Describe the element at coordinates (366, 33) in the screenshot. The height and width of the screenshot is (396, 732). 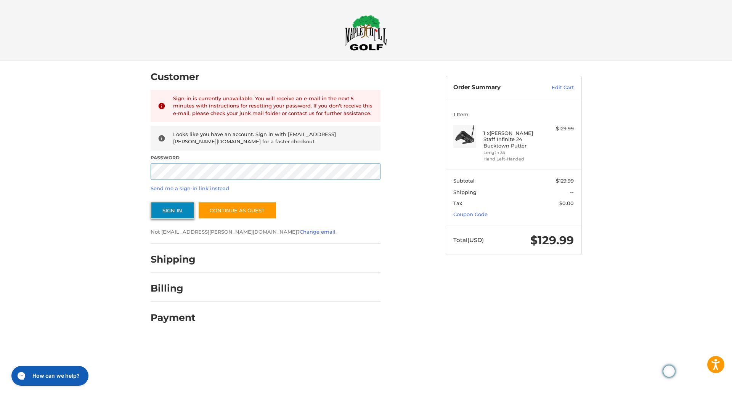
I see `img: Maple Hill Golf` at that location.